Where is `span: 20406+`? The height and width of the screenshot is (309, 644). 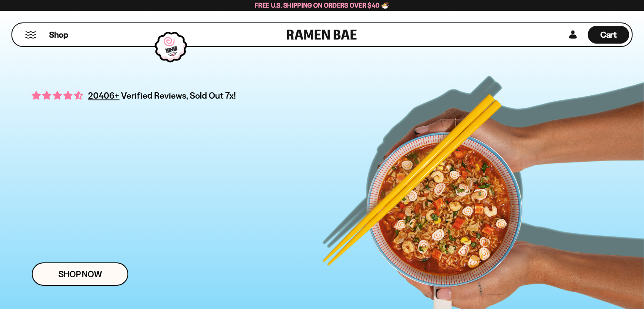 span: 20406+ is located at coordinates (104, 95).